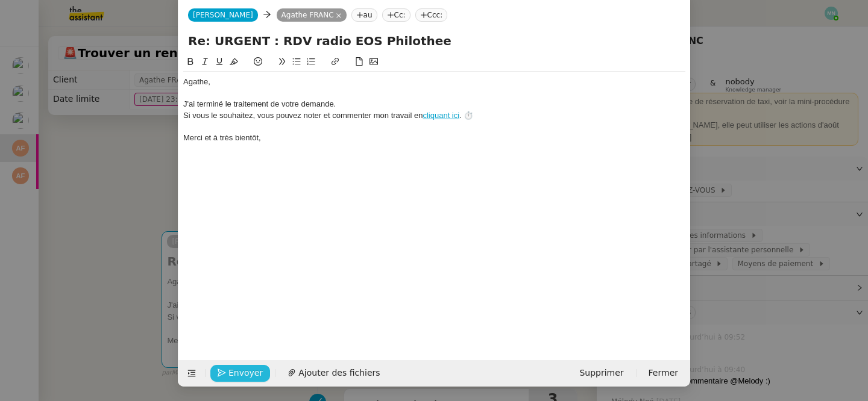 The width and height of the screenshot is (868, 401). Describe the element at coordinates (601, 373) in the screenshot. I see `button: Supprimer` at that location.